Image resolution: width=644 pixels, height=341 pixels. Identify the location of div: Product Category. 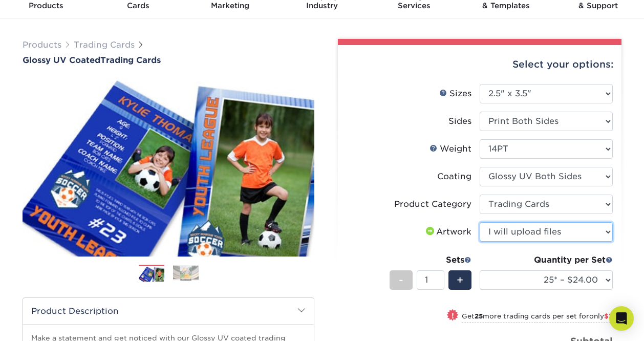
(432, 204).